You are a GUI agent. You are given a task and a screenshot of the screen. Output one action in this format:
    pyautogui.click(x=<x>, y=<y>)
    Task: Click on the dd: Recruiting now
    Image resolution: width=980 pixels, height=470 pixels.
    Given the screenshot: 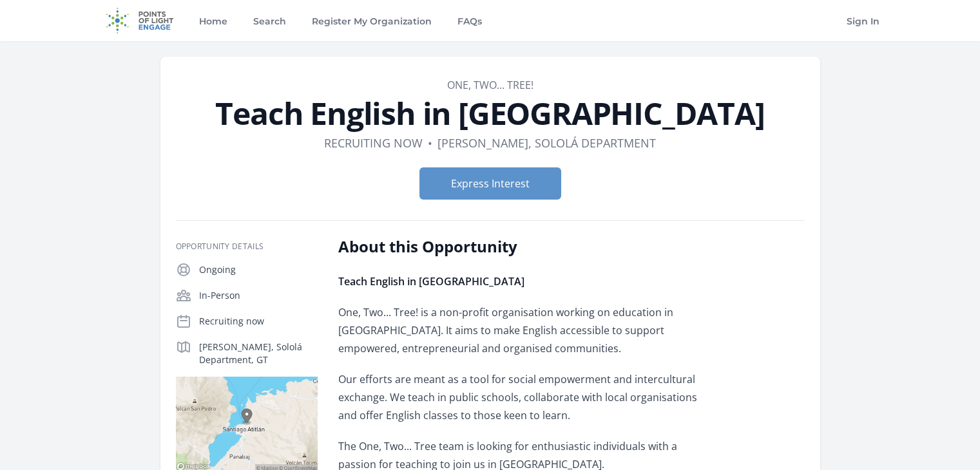 What is the action you would take?
    pyautogui.click(x=373, y=143)
    